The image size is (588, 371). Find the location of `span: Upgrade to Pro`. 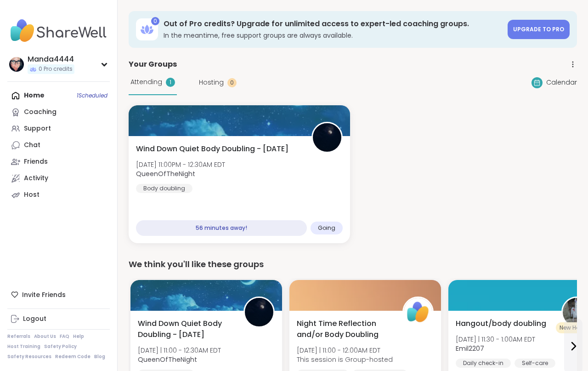

span: Upgrade to Pro is located at coordinates (539, 29).